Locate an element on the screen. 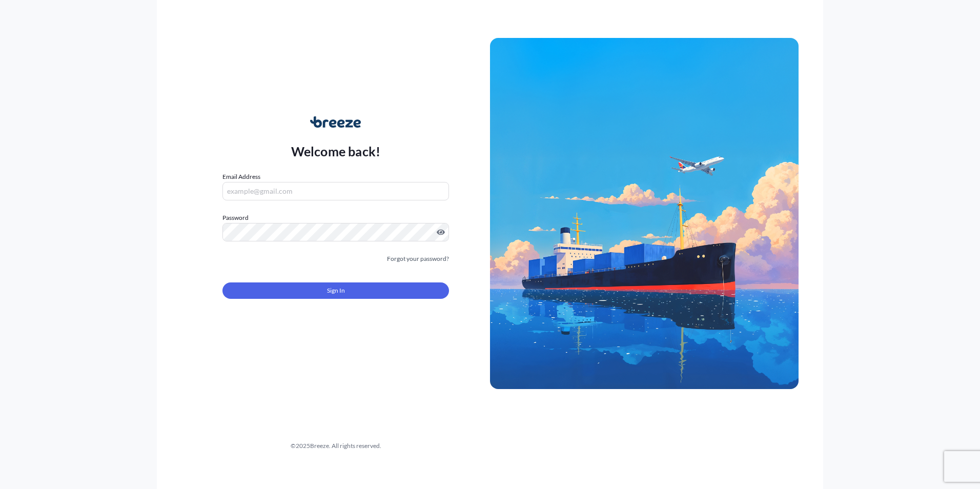 Image resolution: width=980 pixels, height=489 pixels. input: example@gmail.com is located at coordinates (336, 191).